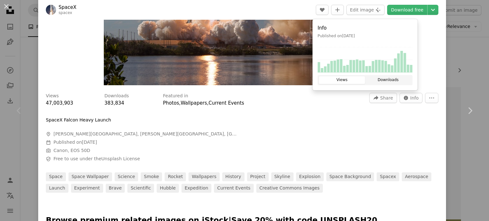 This screenshot has width=489, height=221. Describe the element at coordinates (366, 10) in the screenshot. I see `button: Edit image` at that location.